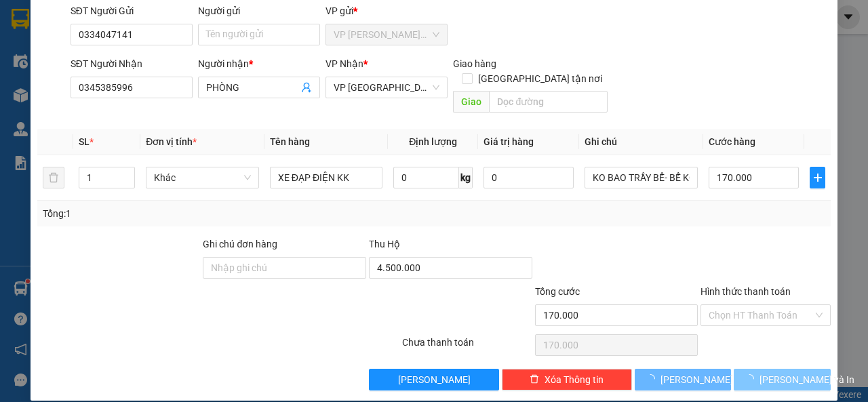 This screenshot has width=868, height=402. Describe the element at coordinates (284, 268) in the screenshot. I see `input: Ghi chú đơn hàng` at that location.